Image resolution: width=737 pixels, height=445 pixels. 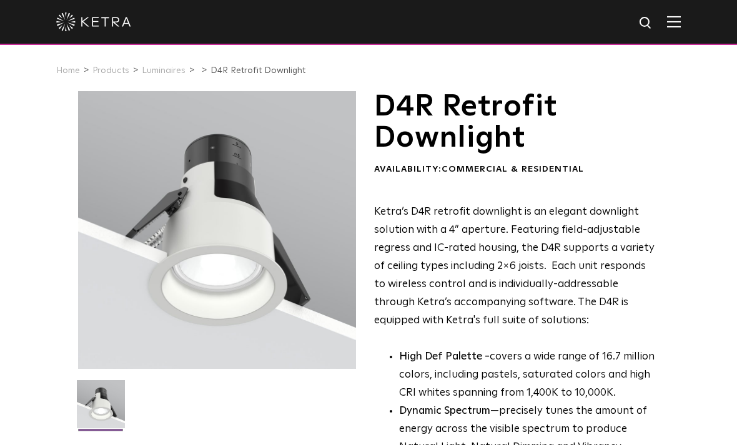 I want to click on p: Ketra’s D4R retrofit downlight is an elegant downlight solution with a 4” aperture. Featuring fie..., so click(x=516, y=267).